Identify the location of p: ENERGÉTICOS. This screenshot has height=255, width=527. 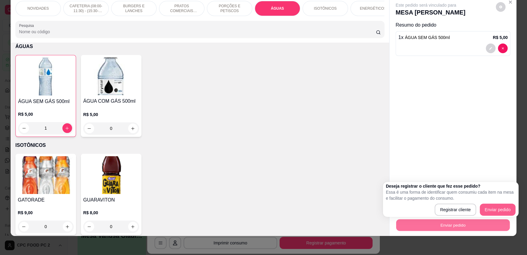
(373, 8).